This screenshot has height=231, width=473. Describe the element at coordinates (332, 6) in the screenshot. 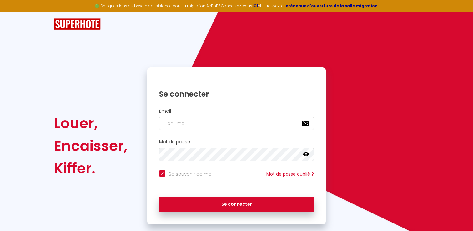

I see `strong: créneaux d'ouverture de la salle migration` at that location.